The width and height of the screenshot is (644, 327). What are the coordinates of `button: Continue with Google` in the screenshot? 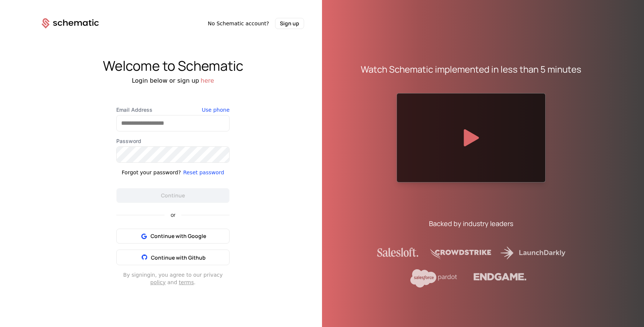 It's located at (173, 236).